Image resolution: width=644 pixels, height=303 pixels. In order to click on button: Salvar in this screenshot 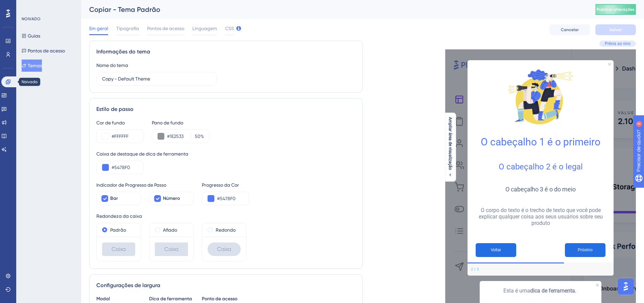, I will do `click(616, 30)`.